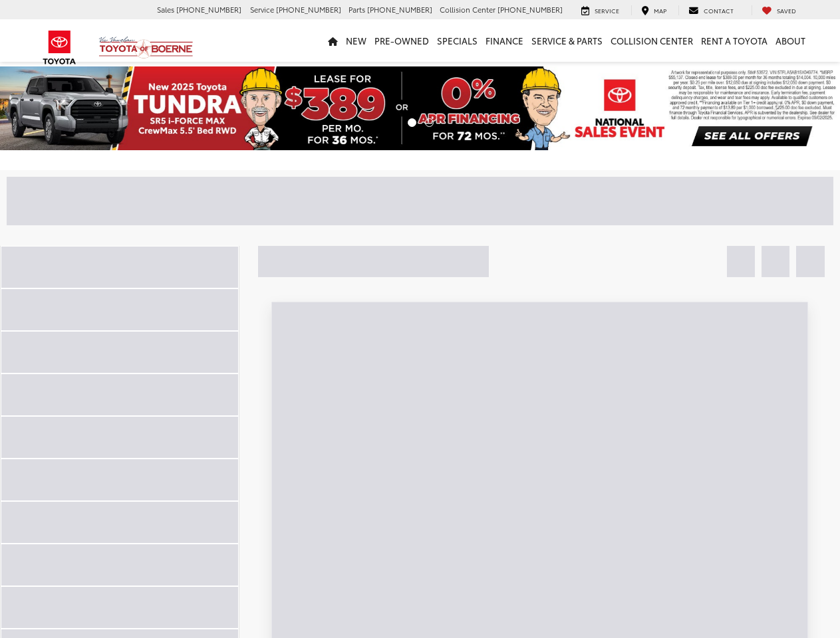  What do you see at coordinates (711, 11) in the screenshot?
I see `a: Contact` at bounding box center [711, 11].